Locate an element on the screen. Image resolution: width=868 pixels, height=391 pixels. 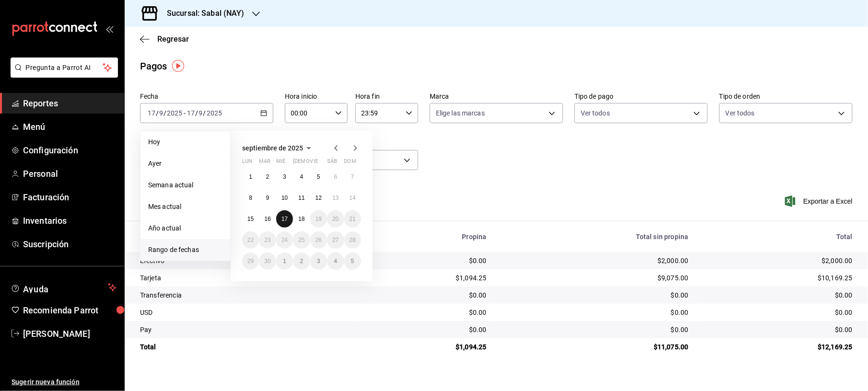
abbr: viernes is located at coordinates (314, 163).